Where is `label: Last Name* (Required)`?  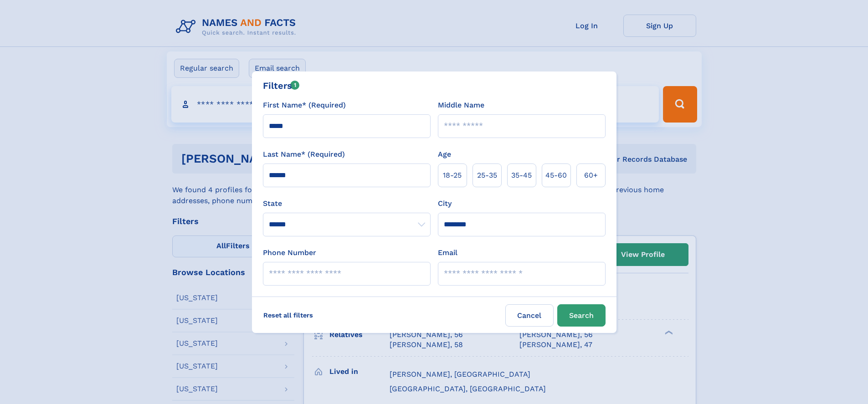
label: Last Name* (Required) is located at coordinates (304, 154).